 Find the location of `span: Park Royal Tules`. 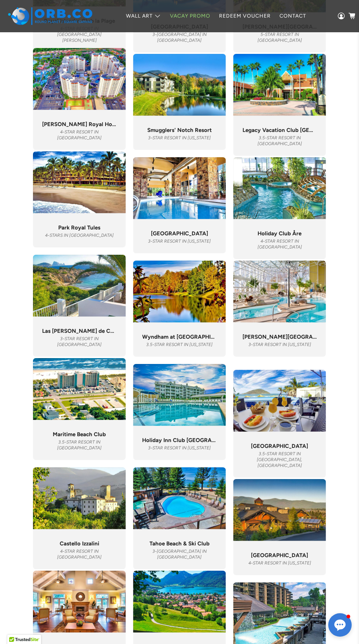

span: Park Royal Tules is located at coordinates (79, 228).